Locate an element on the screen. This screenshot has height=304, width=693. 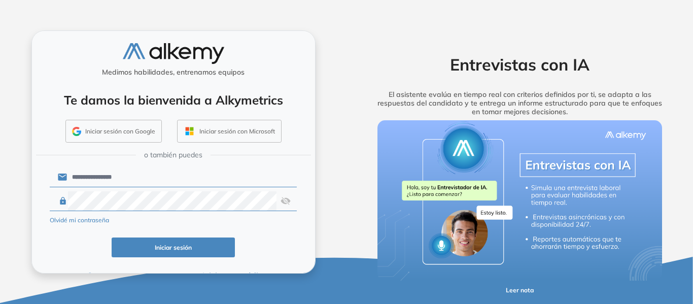
img: GMAIL_ICON is located at coordinates (77, 131).